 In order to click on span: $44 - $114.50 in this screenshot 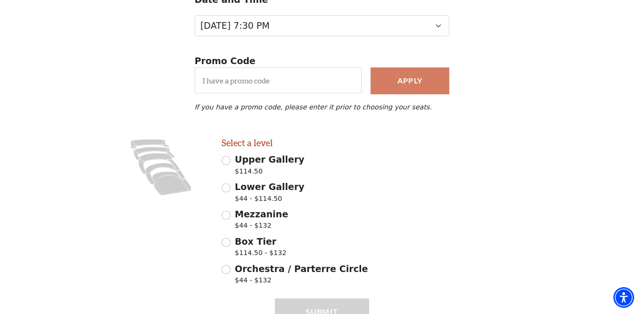, I will do `click(270, 200)`.